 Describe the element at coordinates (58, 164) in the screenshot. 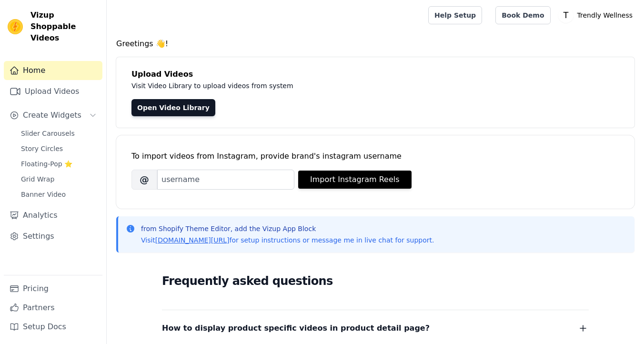

I see `a: Floating-Pop ⭐` at that location.